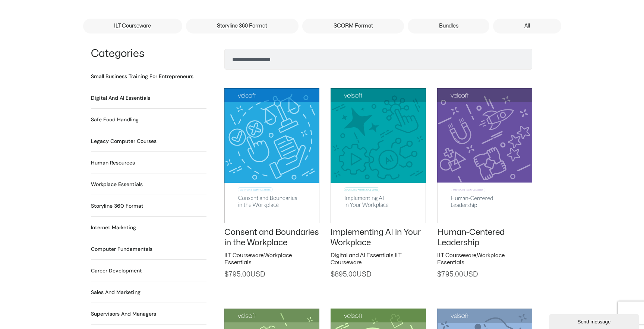  Describe the element at coordinates (322, 27) in the screenshot. I see `nav: Menu` at that location.